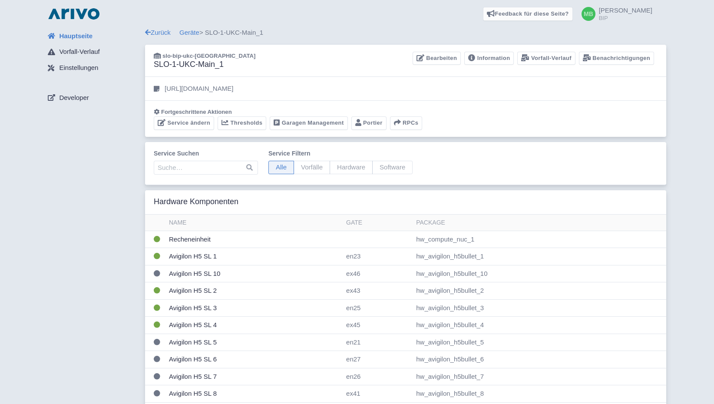 The width and height of the screenshot is (714, 404). Describe the element at coordinates (369, 123) in the screenshot. I see `a: Portier` at that location.